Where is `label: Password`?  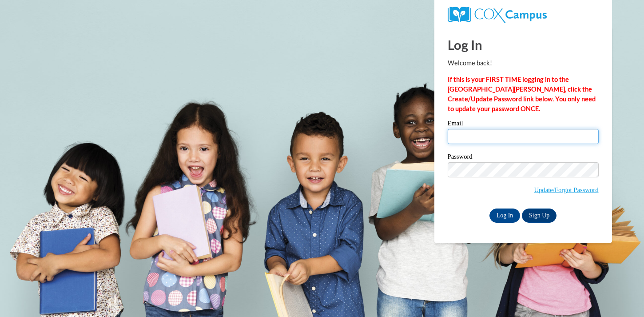
label: Password is located at coordinates (523, 158).